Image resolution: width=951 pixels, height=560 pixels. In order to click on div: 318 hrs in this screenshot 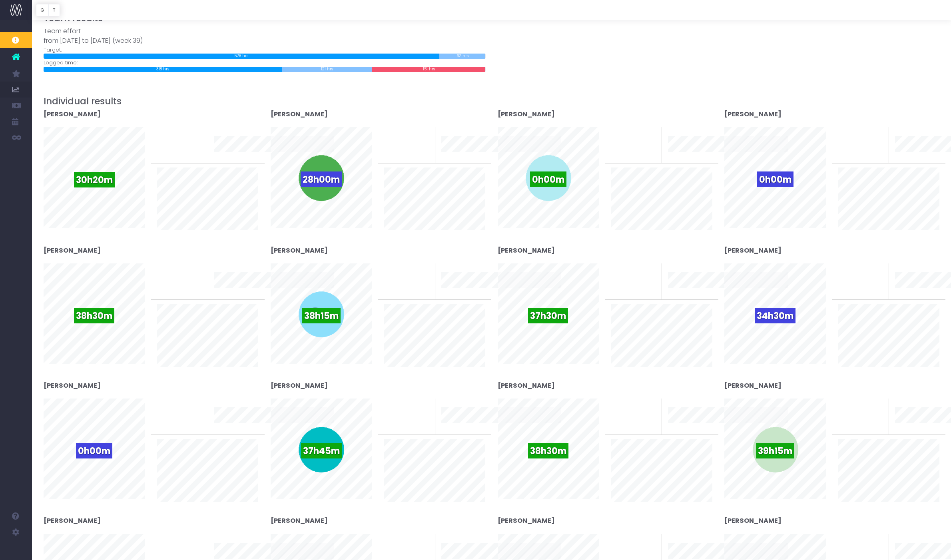, I will do `click(163, 69)`.